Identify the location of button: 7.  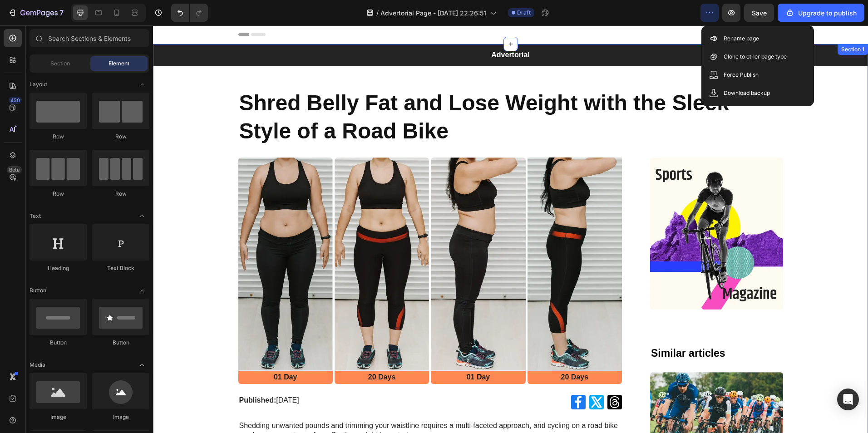
(35, 13).